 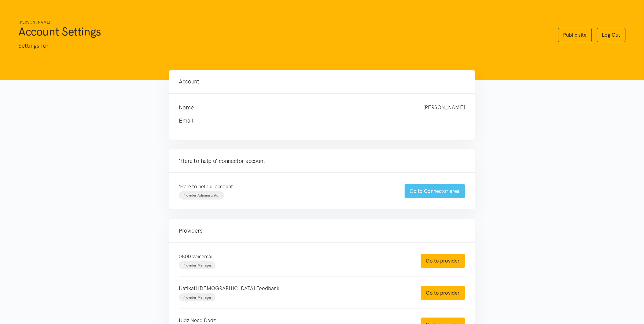 I want to click on h1: Account Settings, so click(x=282, y=31).